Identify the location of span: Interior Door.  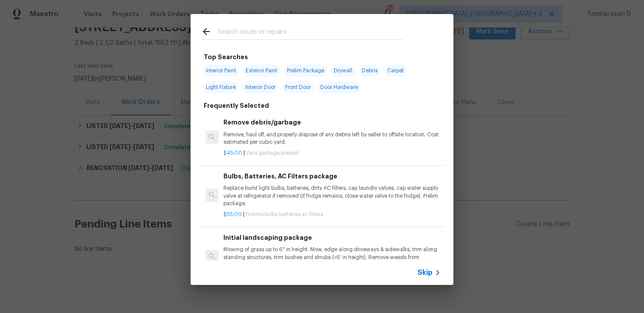
(260, 87).